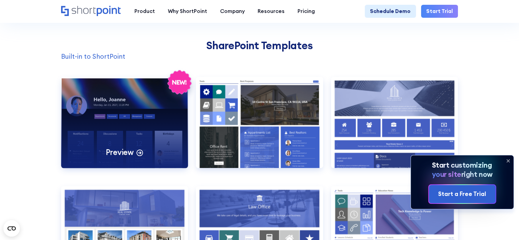 The height and width of the screenshot is (240, 519). What do you see at coordinates (124, 127) in the screenshot?
I see `a: CommunicationPreview` at bounding box center [124, 127].